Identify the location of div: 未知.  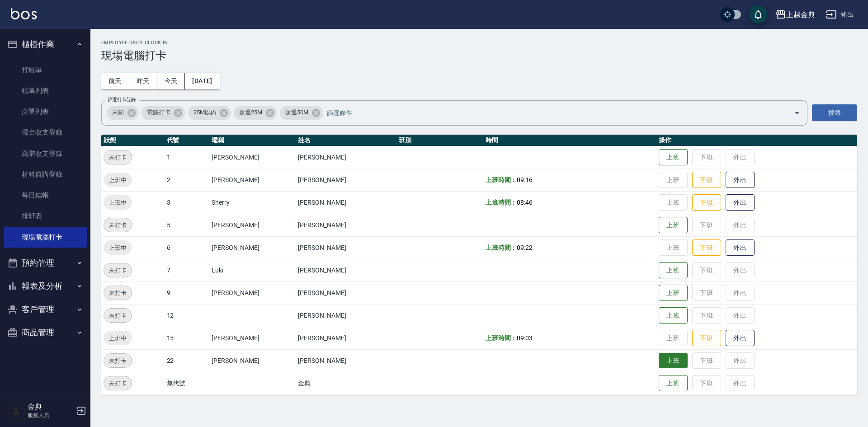
(122, 113).